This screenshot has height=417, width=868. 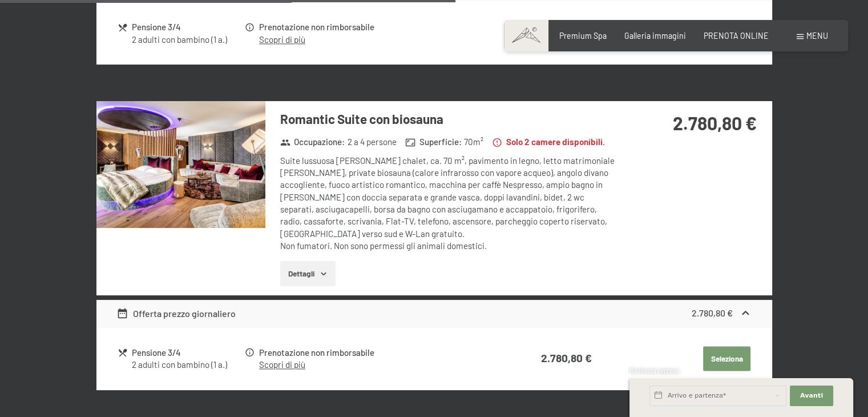 What do you see at coordinates (736, 35) in the screenshot?
I see `span: PRENOTA ONLINE` at bounding box center [736, 35].